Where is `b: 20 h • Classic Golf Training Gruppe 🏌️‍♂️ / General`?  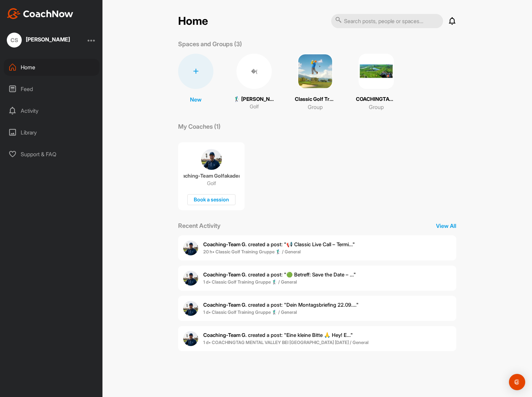
b: 20 h • Classic Golf Training Gruppe 🏌️‍♂️ / General is located at coordinates (251, 252).